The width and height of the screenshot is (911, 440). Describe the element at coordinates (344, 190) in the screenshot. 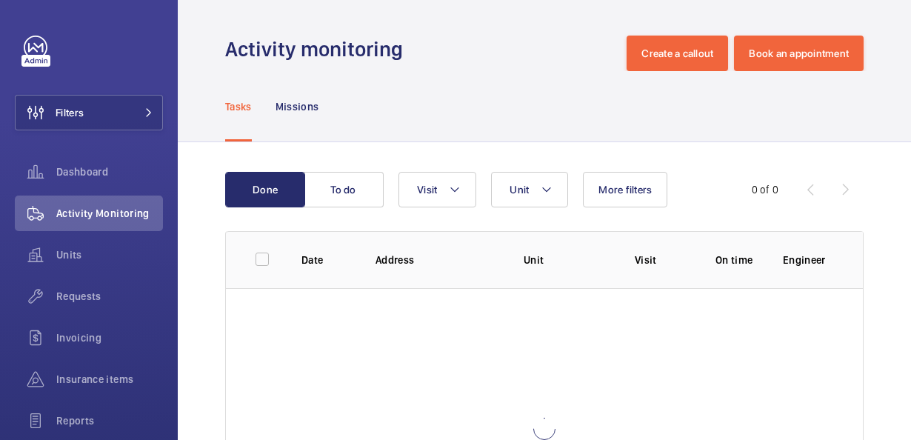

I see `button: To do` at that location.